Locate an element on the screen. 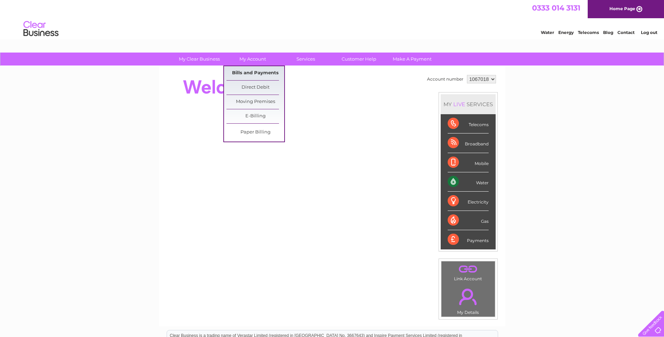 This screenshot has height=337, width=664. div: Mobile is located at coordinates (468, 162).